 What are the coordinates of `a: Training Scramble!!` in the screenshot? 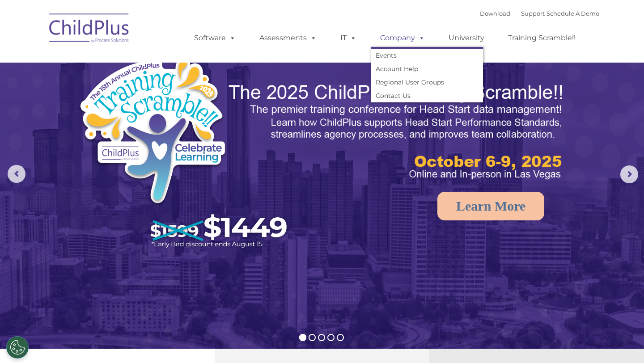 It's located at (541, 38).